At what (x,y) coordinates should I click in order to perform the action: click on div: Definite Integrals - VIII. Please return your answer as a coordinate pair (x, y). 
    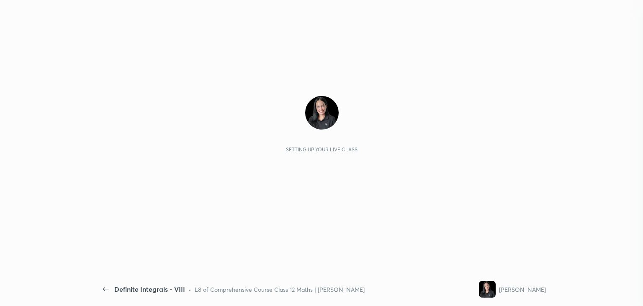
    Looking at the image, I should click on (149, 289).